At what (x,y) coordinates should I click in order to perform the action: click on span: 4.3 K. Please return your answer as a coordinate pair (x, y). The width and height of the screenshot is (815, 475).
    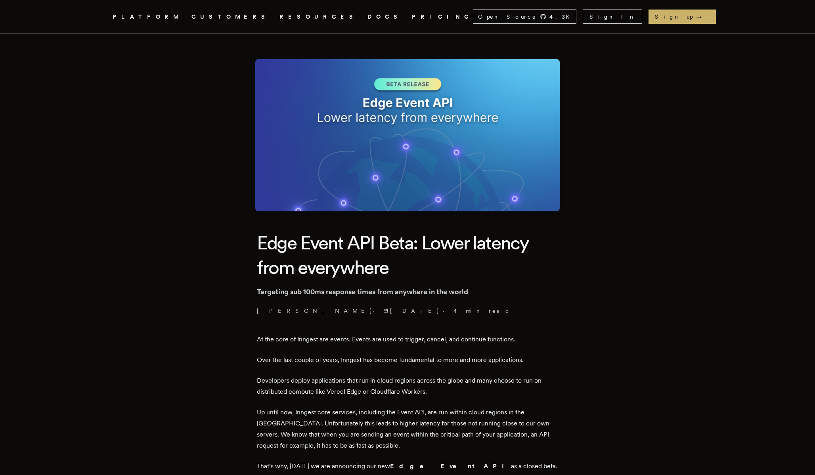
    Looking at the image, I should click on (562, 17).